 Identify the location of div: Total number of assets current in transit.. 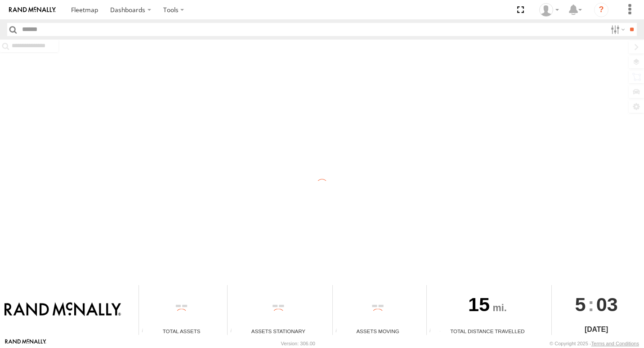
(339, 331).